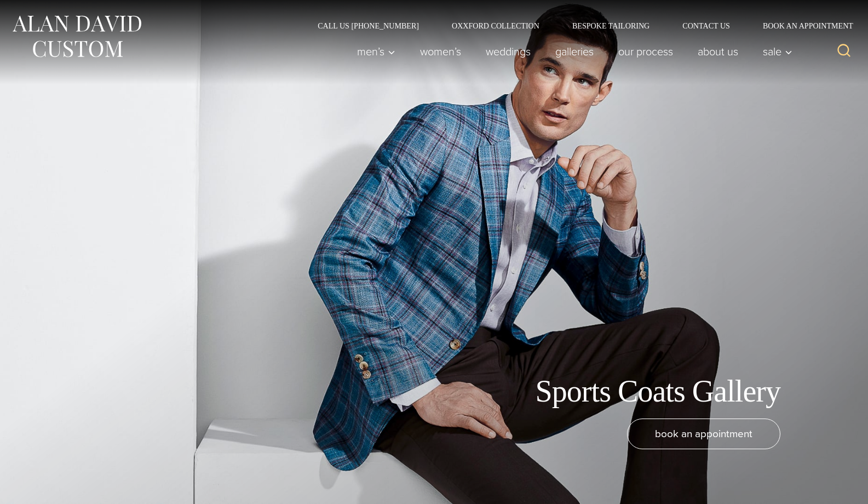 The image size is (868, 504). I want to click on button: View Search Form, so click(844, 52).